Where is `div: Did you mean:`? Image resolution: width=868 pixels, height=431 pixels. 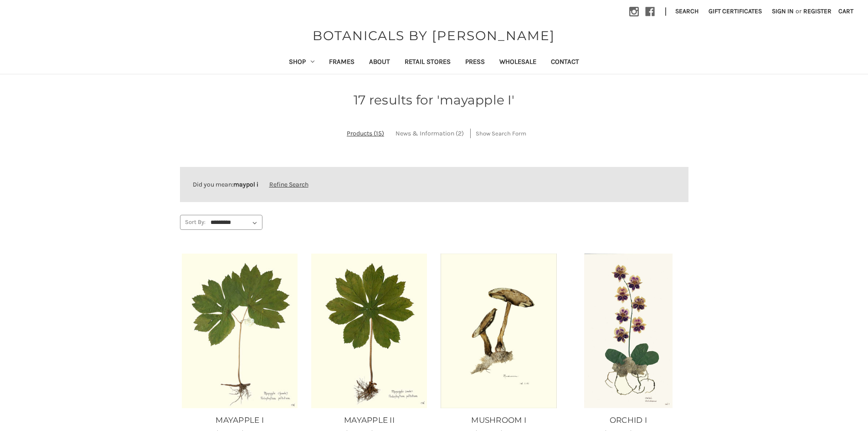
div: Did you mean: is located at coordinates (434, 184).